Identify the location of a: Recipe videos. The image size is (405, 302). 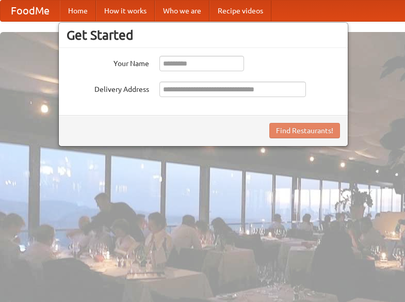
(241, 11).